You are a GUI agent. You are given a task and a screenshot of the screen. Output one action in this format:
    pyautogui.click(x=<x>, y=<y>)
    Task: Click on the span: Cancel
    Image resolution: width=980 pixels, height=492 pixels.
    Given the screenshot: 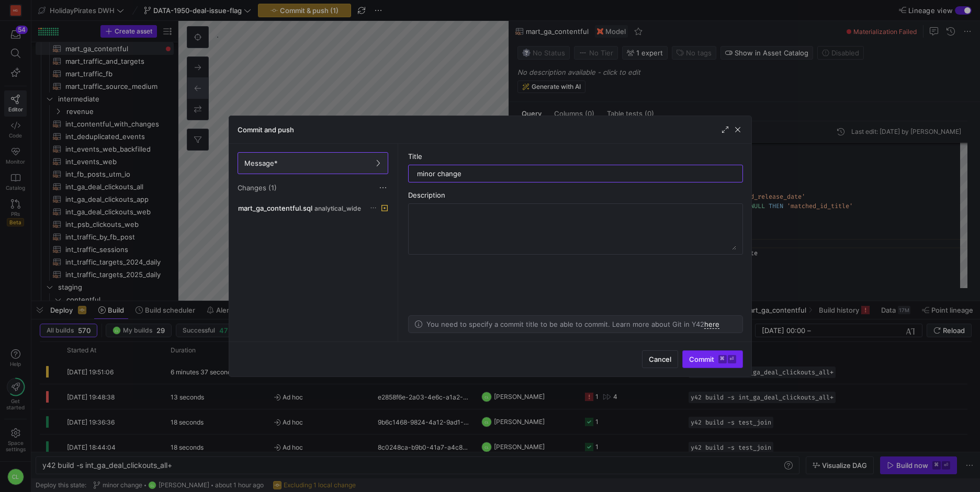 What is the action you would take?
    pyautogui.click(x=660, y=359)
    